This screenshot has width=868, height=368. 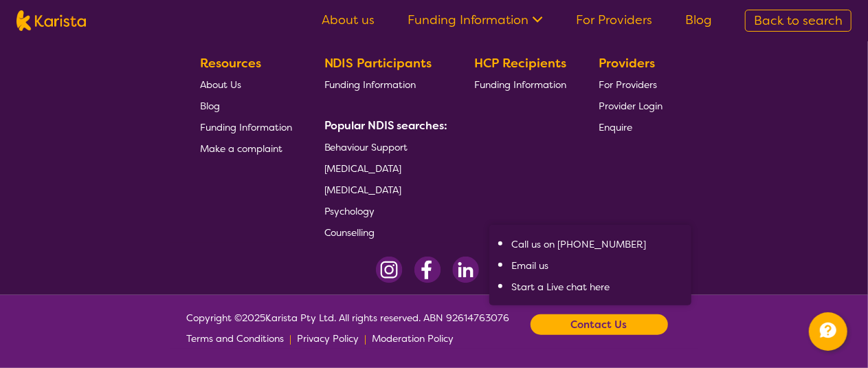 I want to click on span: Back to search, so click(x=798, y=21).